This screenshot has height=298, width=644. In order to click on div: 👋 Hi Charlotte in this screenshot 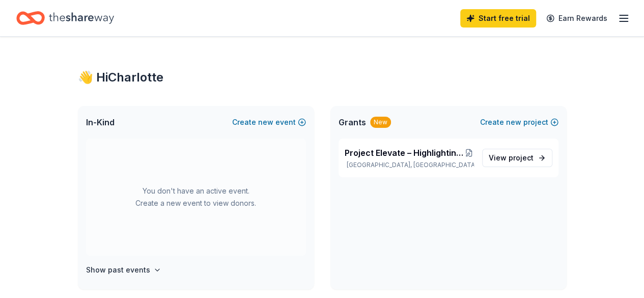, I will do `click(322, 77)`.